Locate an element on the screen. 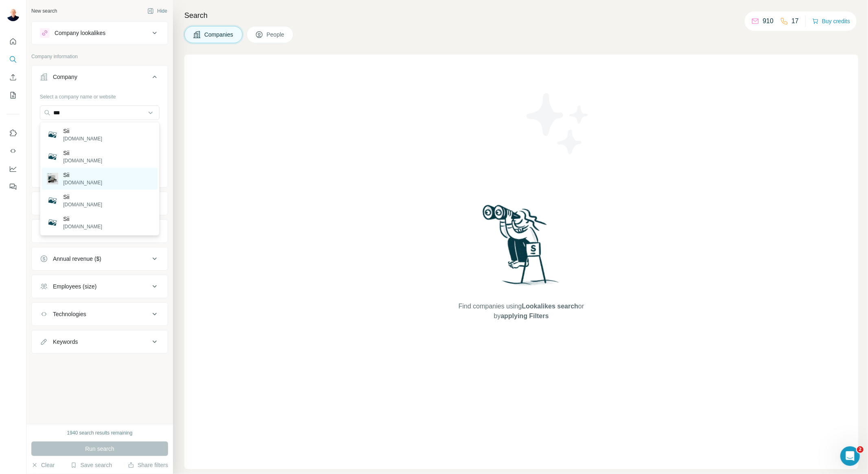  span: People is located at coordinates (276, 34).